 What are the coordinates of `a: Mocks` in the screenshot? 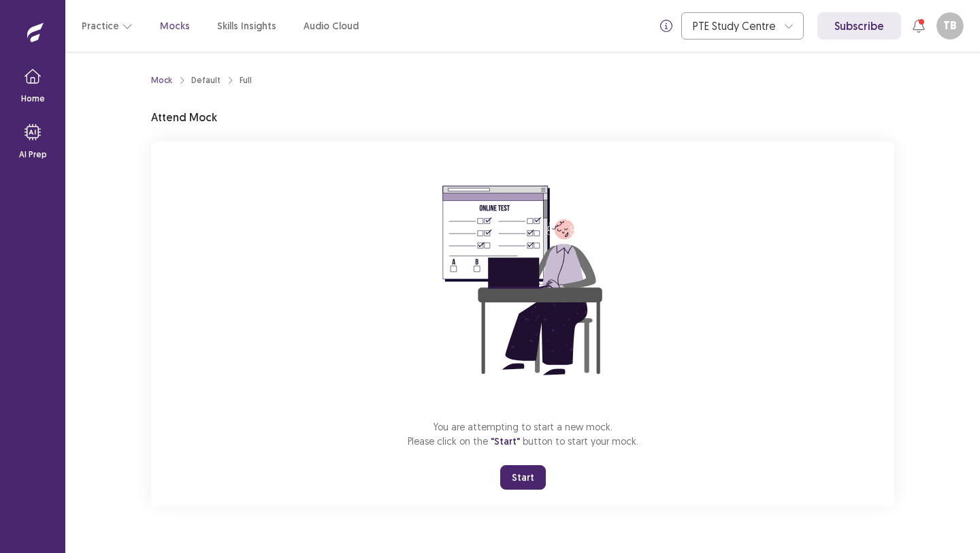 It's located at (175, 26).